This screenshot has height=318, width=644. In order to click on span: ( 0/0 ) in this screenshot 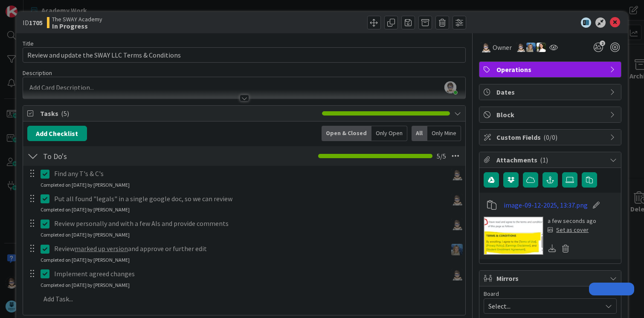, I will do `click(550, 137)`.